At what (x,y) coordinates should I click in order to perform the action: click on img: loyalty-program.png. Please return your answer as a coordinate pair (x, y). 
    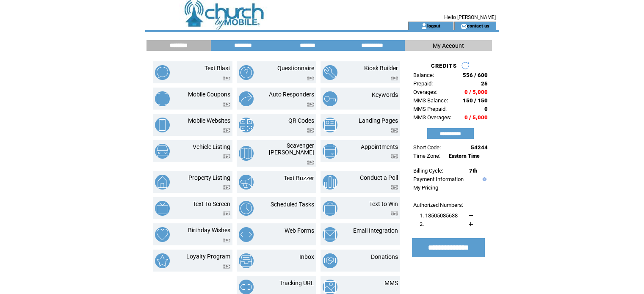
    Looking at the image, I should click on (162, 260).